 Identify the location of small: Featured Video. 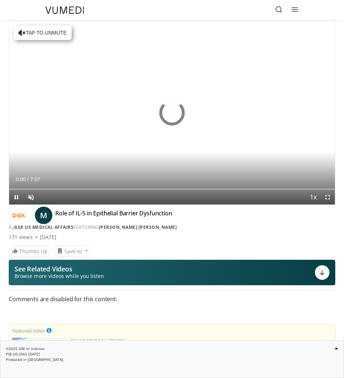
(28, 331).